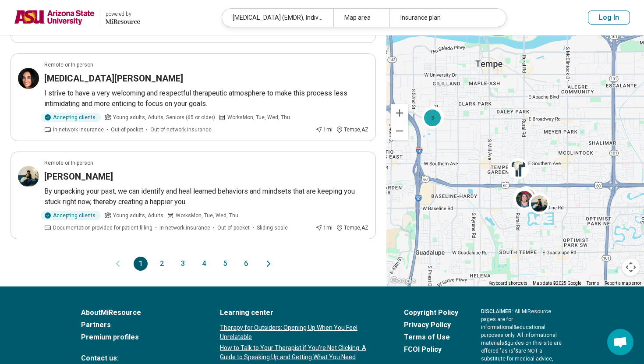 The height and width of the screenshot is (364, 644). I want to click on button: Next page, so click(269, 264).